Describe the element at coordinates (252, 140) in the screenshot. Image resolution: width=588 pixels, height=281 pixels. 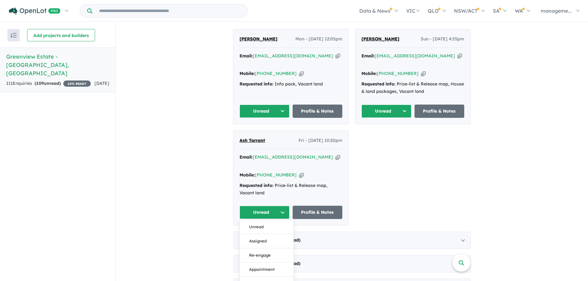
I see `span: Ash Tarrant` at that location.